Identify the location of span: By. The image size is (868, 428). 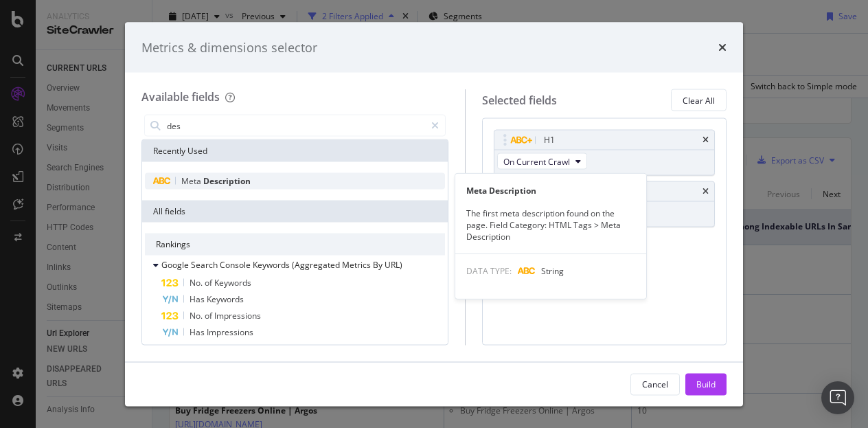
(378, 265).